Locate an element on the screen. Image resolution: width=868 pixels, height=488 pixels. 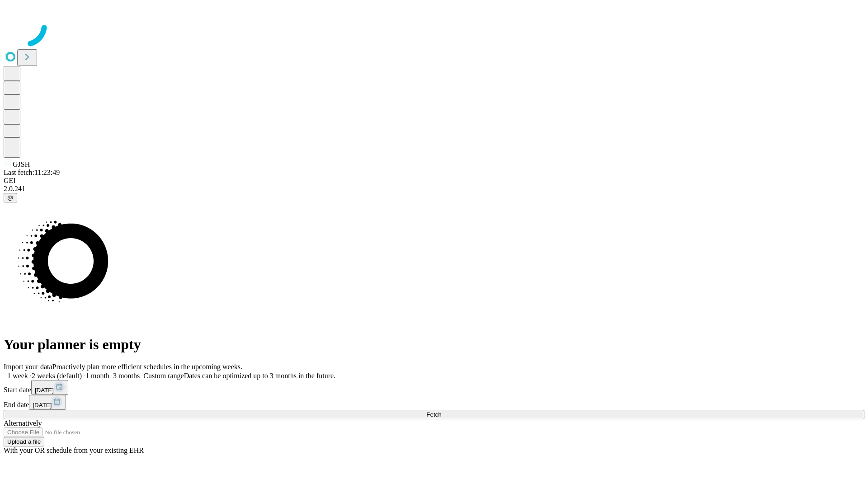
button: Upload a file is located at coordinates (24, 442).